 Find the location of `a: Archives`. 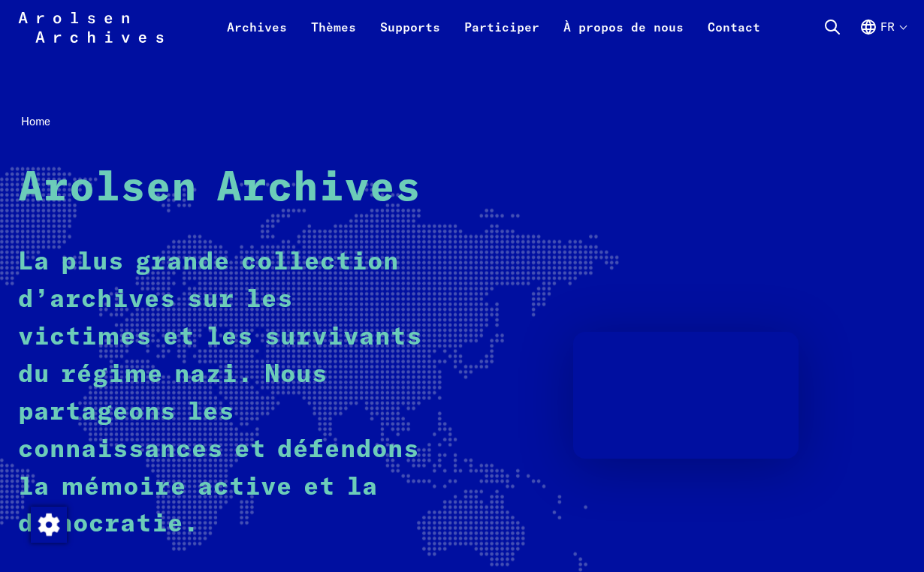

a: Archives is located at coordinates (257, 36).